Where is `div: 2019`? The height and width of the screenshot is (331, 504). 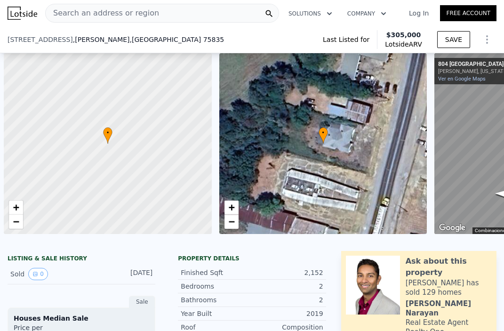 div: 2019 is located at coordinates (287, 313).